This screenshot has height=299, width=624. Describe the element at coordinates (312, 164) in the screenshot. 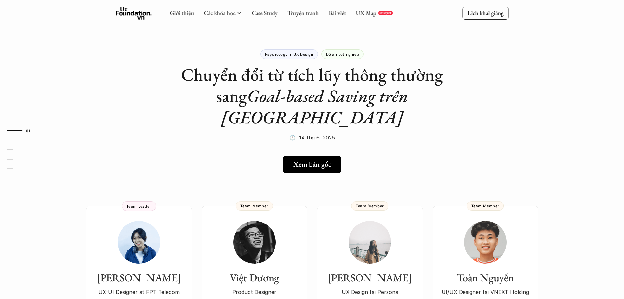

I see `h5: Xem bản gốc` at that location.